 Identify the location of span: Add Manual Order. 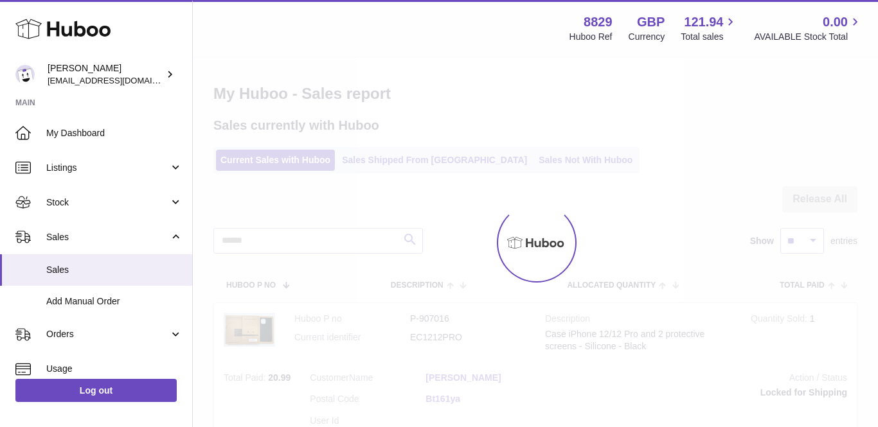
(114, 301).